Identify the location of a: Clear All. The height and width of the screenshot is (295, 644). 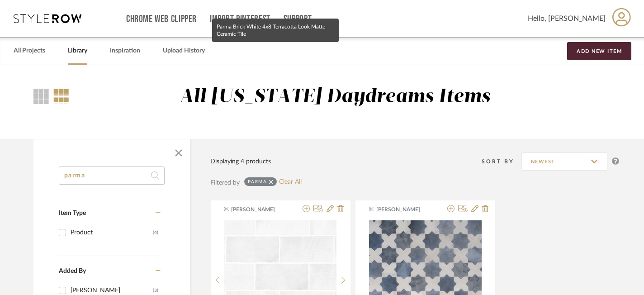
(291, 182).